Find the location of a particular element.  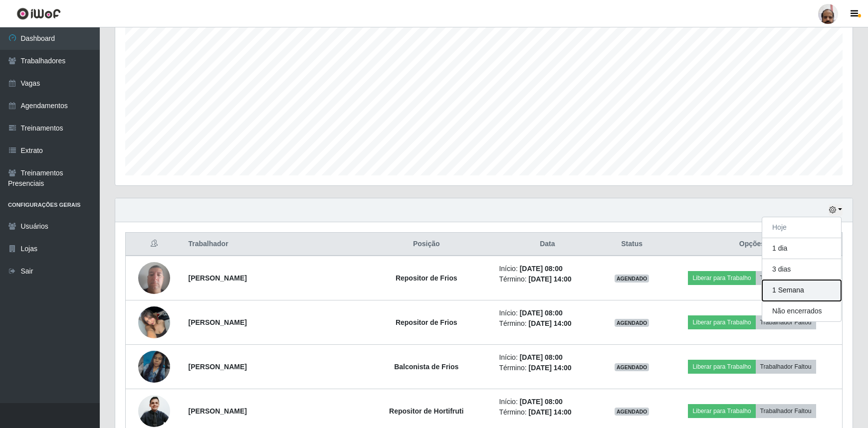

button: Hoje is located at coordinates (802, 228).